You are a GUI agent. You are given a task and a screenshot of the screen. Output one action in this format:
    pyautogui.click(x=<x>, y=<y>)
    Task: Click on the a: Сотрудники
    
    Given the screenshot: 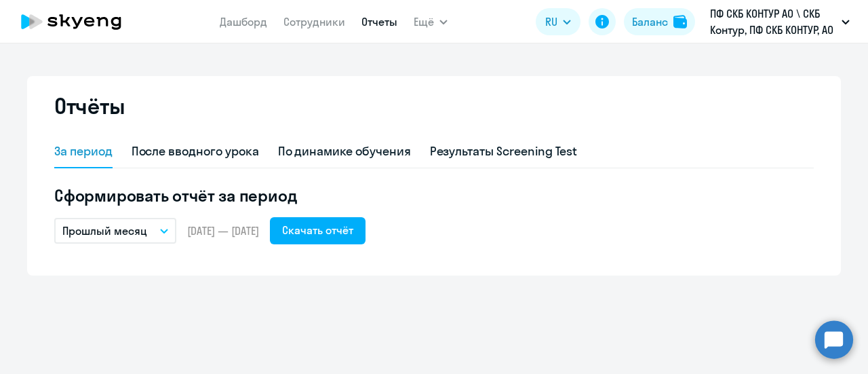 What is the action you would take?
    pyautogui.click(x=314, y=22)
    